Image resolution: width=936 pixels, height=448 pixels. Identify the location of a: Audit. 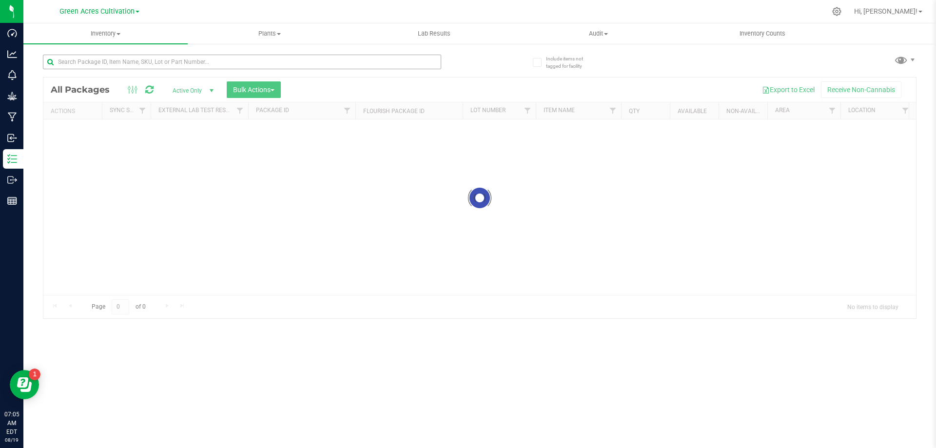
(598, 34).